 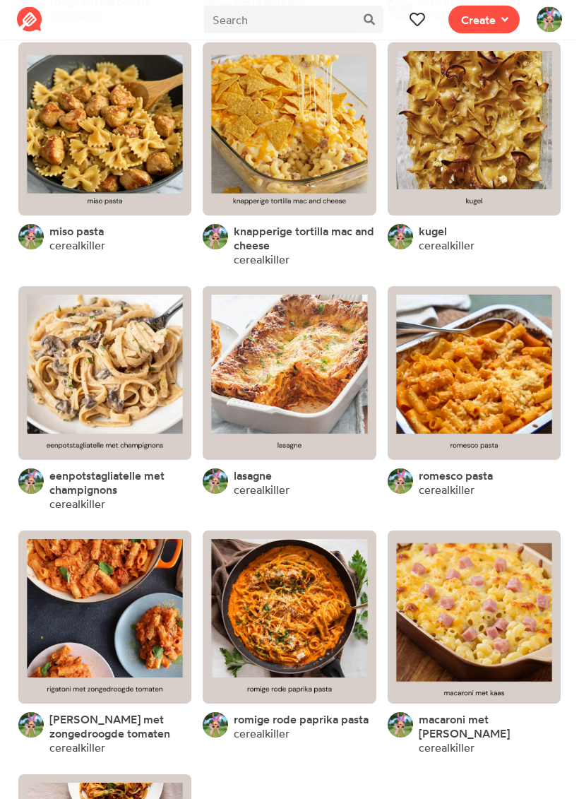 I want to click on img: Reciplate, so click(x=30, y=20).